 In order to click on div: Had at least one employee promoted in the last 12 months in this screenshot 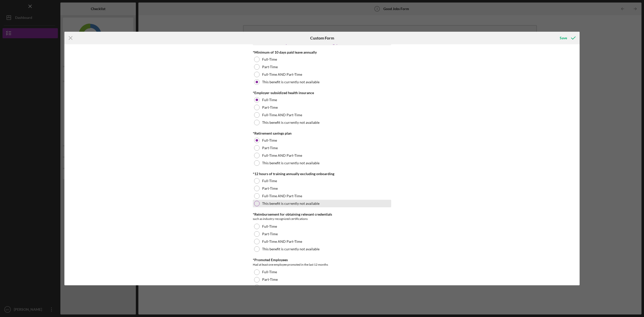, I will do `click(322, 265)`.